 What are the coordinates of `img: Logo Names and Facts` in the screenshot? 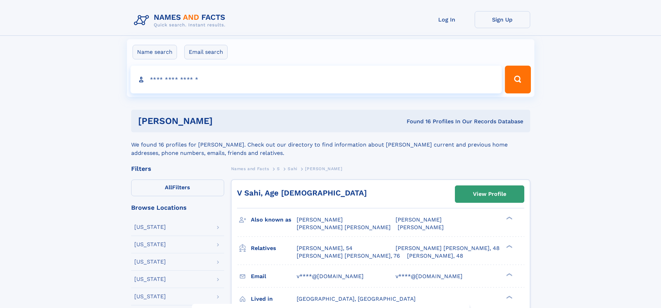 It's located at (181, 20).